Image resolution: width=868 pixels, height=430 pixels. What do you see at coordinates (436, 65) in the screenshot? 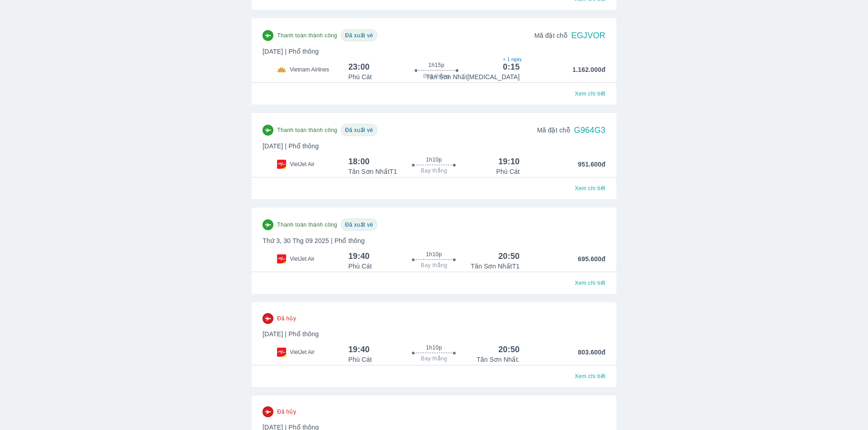
I see `span: 1h15p` at bounding box center [436, 65].